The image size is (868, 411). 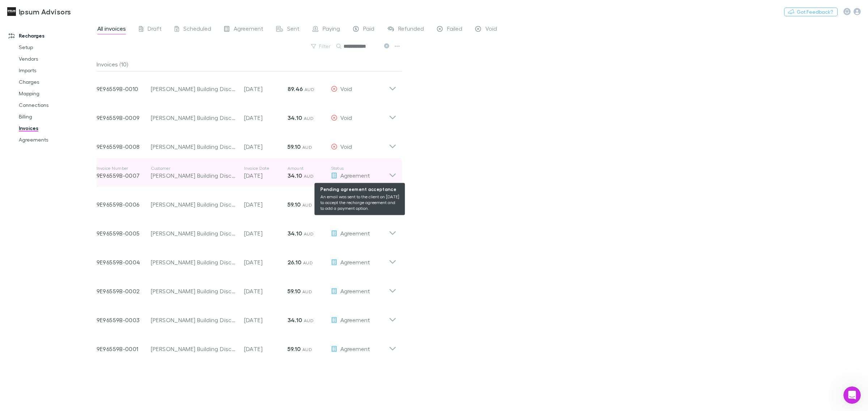 I want to click on p: 9E96559B-0002, so click(x=124, y=291).